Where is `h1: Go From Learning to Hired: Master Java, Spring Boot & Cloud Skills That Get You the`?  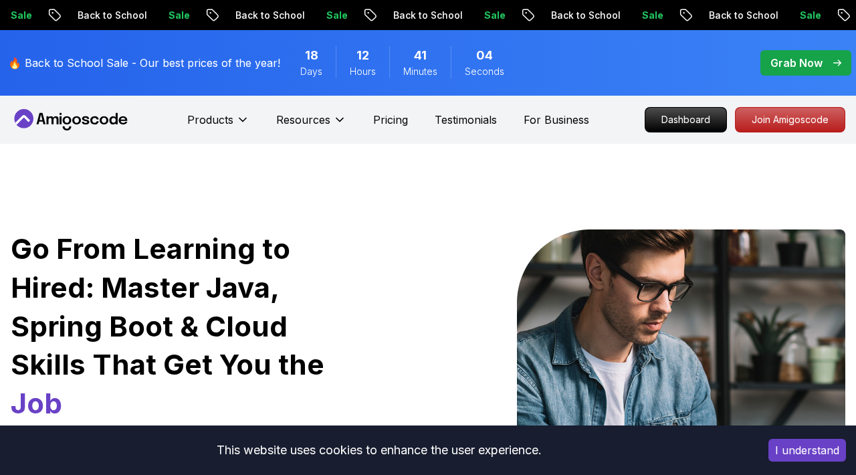
h1: Go From Learning to Hired: Master Java, Spring Boot & Cloud Skills That Get You the is located at coordinates (178, 326).